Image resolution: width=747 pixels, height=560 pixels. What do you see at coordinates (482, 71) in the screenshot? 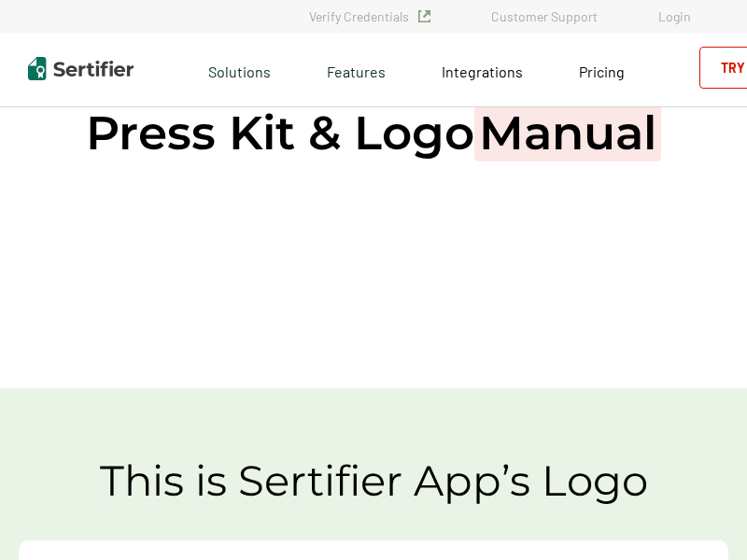
I see `span: Integrations` at bounding box center [482, 71].